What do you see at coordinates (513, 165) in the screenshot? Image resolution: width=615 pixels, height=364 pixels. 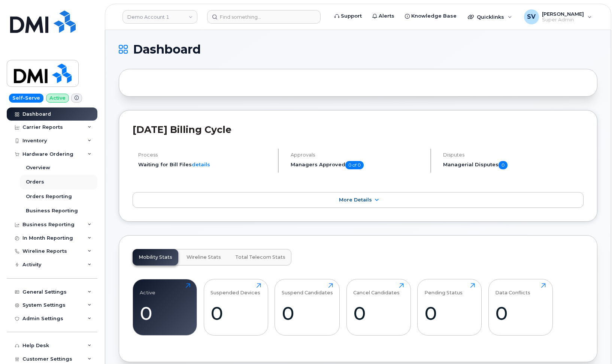 I see `h5: Managerial Disputes` at bounding box center [513, 165].